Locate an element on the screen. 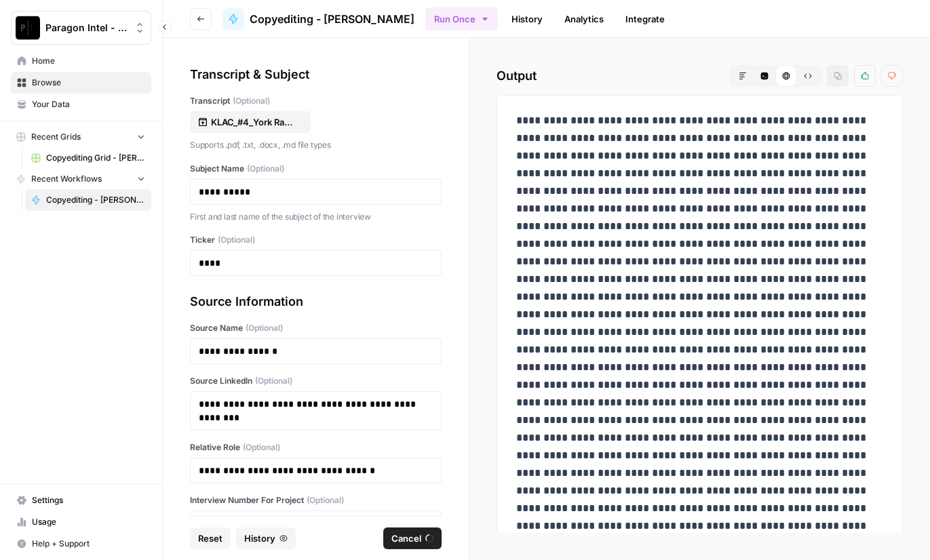 The height and width of the screenshot is (560, 930). h2: Output is located at coordinates (700, 76).